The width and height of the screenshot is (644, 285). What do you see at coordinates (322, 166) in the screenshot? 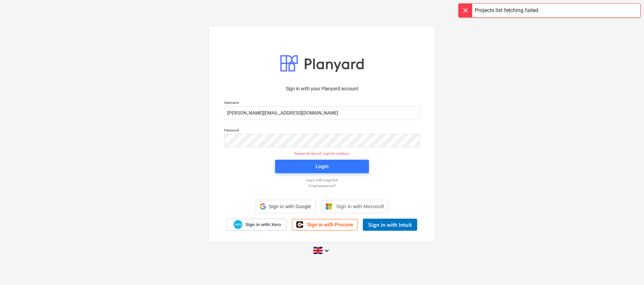
I see `div: Login` at bounding box center [322, 166].